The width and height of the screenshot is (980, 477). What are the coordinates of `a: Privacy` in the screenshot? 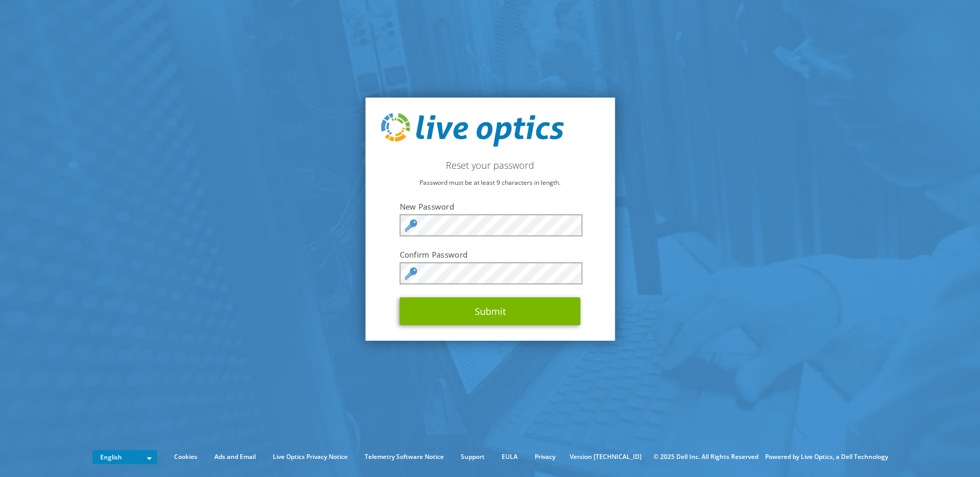 It's located at (545, 457).